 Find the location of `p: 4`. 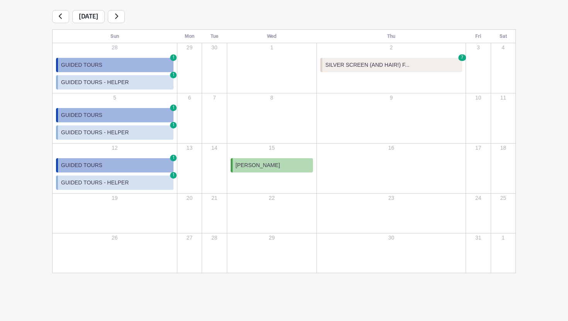

p: 4 is located at coordinates (503, 48).